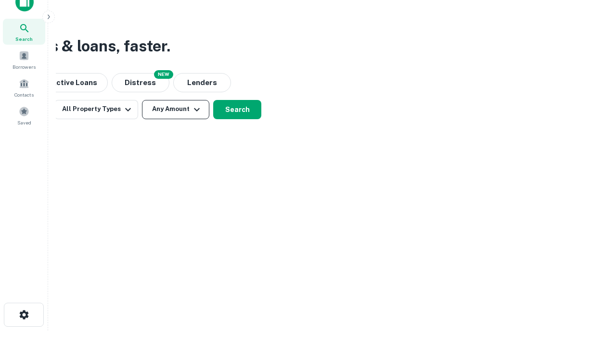 This screenshot has height=346, width=616. What do you see at coordinates (176, 110) in the screenshot?
I see `button: Any Amount` at bounding box center [176, 110].